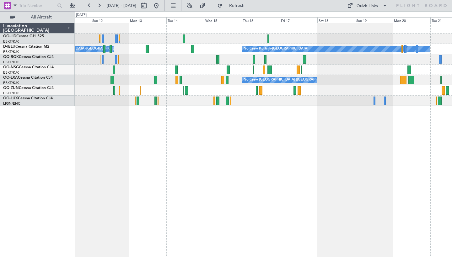 This screenshot has height=257, width=452. What do you see at coordinates (10, 36) in the screenshot?
I see `span: OO-JID` at bounding box center [10, 36].